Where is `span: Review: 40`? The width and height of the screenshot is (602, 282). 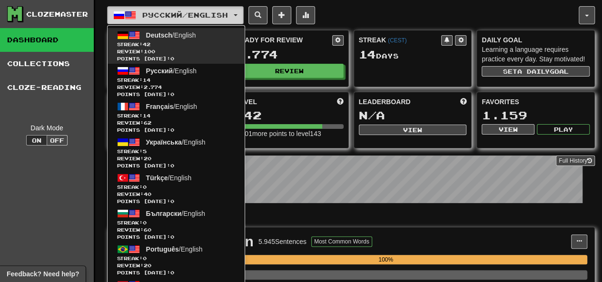 span: Review: 40 is located at coordinates (176, 194).